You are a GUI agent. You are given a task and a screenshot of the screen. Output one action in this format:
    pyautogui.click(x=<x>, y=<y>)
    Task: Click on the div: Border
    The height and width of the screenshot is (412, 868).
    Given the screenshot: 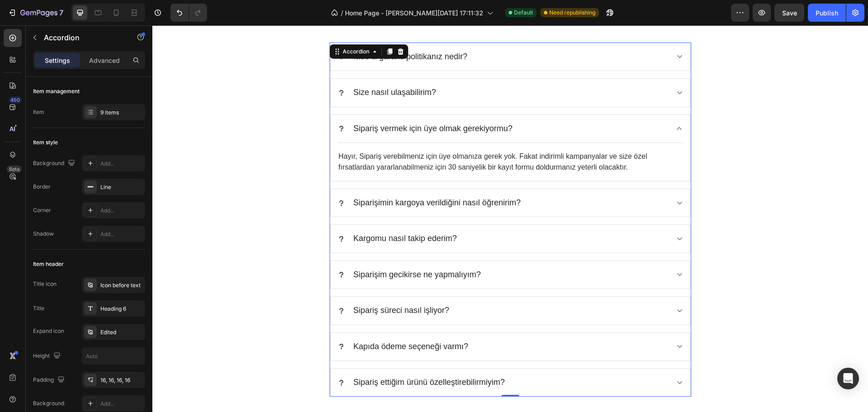 What is the action you would take?
    pyautogui.click(x=41, y=187)
    